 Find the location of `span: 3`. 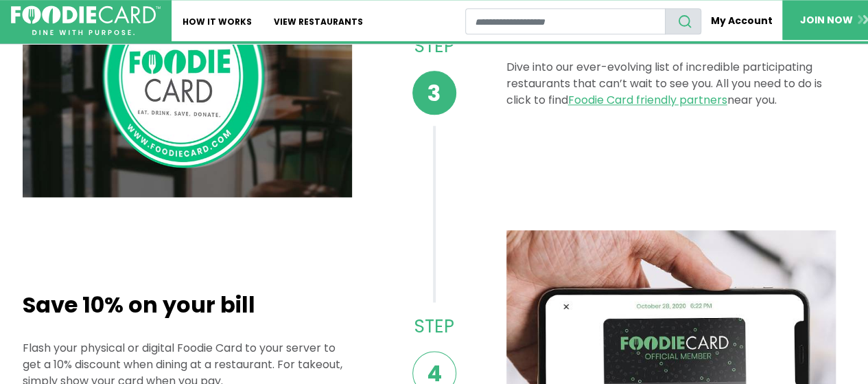

span: 3 is located at coordinates (434, 93).